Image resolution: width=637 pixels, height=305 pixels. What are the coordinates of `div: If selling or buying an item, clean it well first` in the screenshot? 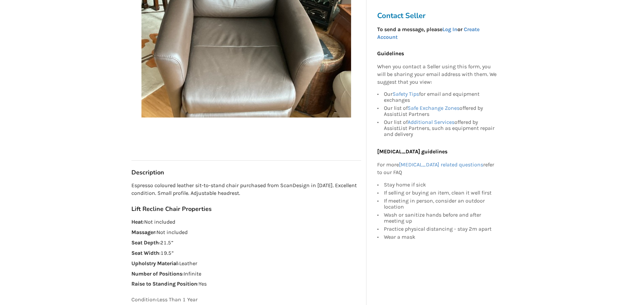 It's located at (440, 193).